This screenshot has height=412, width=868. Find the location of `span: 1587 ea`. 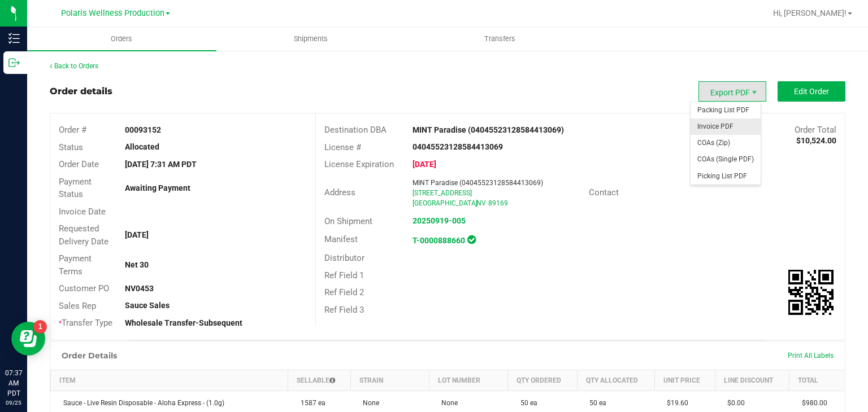

span: 1587 ea is located at coordinates (310, 403).